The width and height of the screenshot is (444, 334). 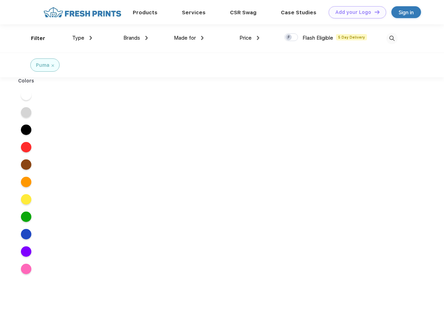 I want to click on span: Brands, so click(x=132, y=38).